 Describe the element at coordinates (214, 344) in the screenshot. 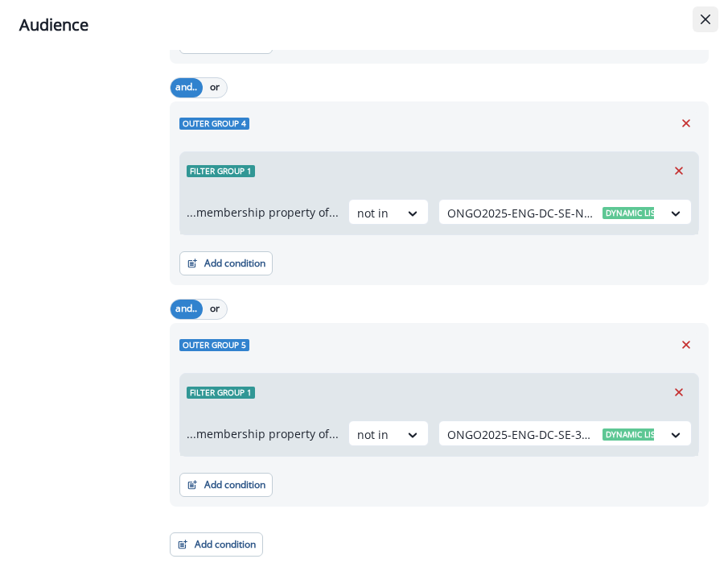

I see `span: Outer group 5` at that location.